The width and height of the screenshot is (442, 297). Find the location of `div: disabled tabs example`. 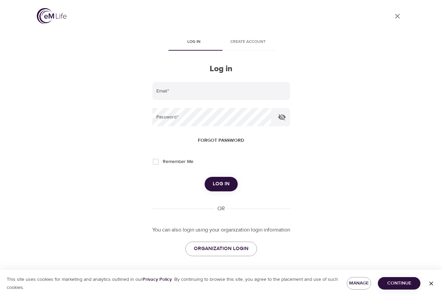

div: disabled tabs example is located at coordinates (221, 43).